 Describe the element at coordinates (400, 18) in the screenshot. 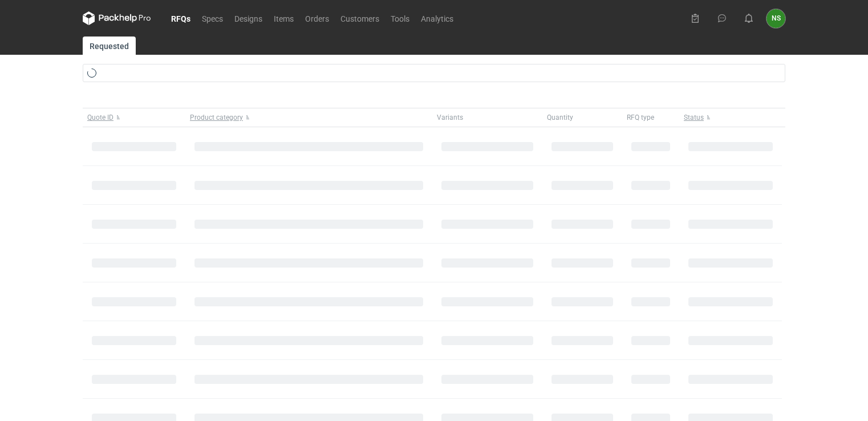

I see `a: Tools` at that location.